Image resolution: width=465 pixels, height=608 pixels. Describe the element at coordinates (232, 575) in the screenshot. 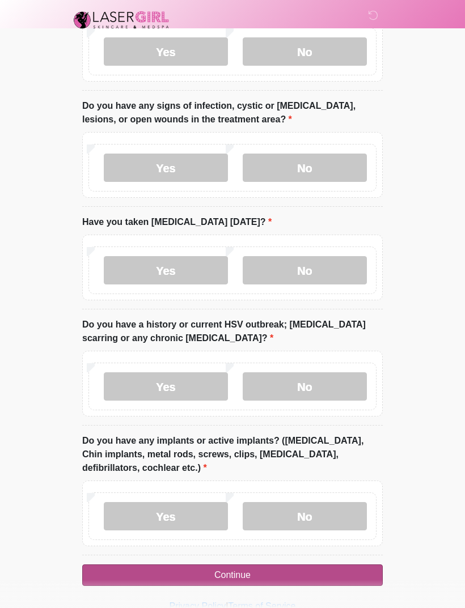

I see `button: Continue` at that location.